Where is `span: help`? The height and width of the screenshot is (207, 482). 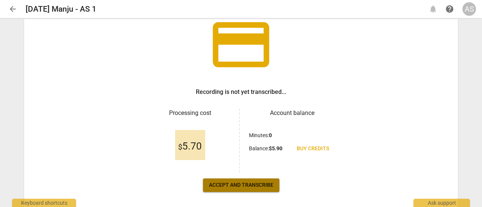
span: help is located at coordinates (449, 9).